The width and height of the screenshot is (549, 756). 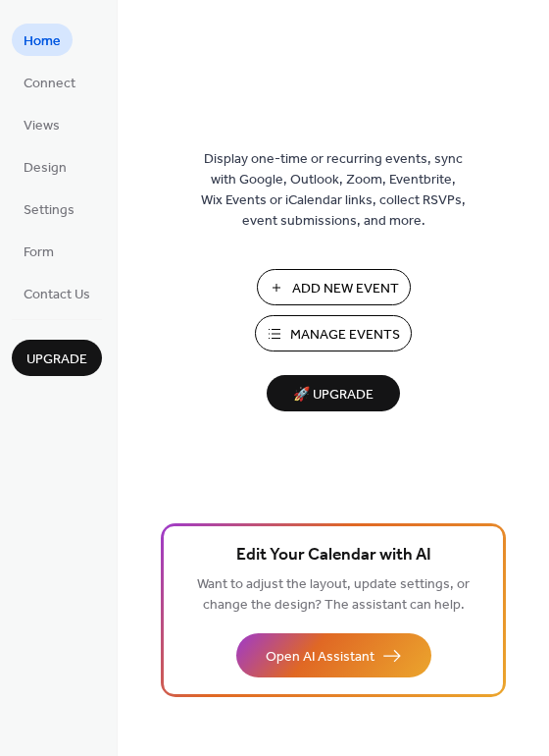 I want to click on a: Settings, so click(x=49, y=209).